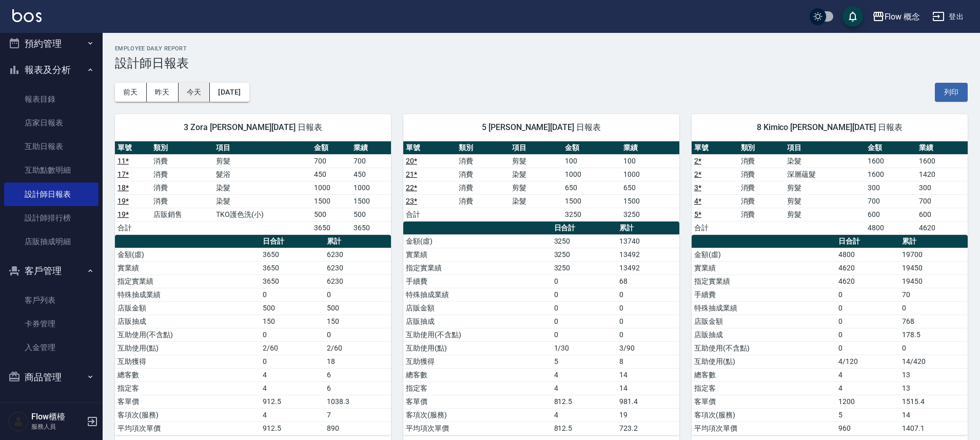 This screenshot has width=980, height=440. I want to click on button: 登出, so click(948, 16).